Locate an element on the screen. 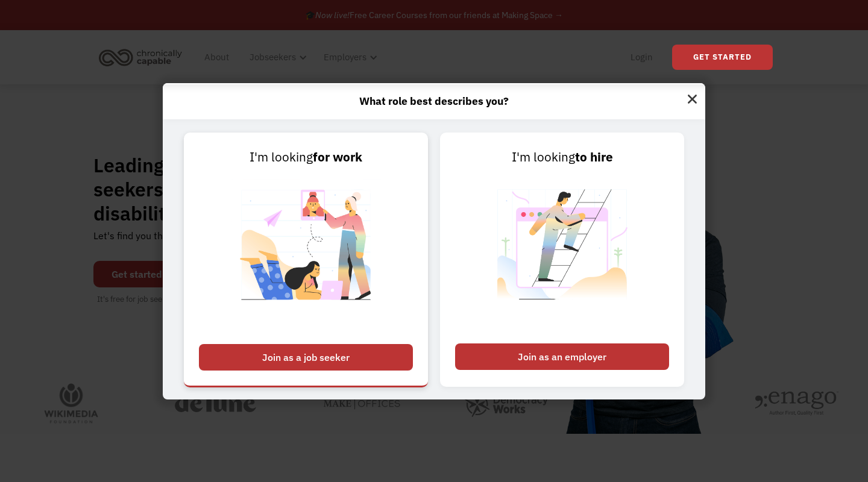 Image resolution: width=868 pixels, height=482 pixels. img: Chronically Capable Personalized Job Matching is located at coordinates (306, 252).